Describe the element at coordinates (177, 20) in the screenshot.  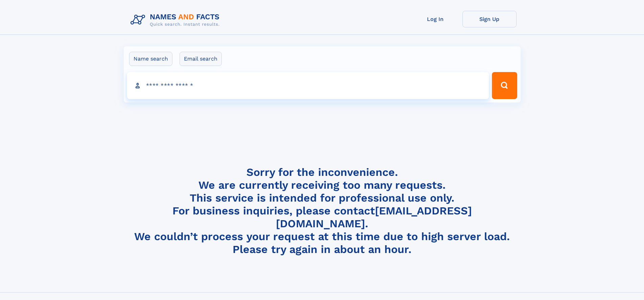
I see `img: Logo Names and Facts` at that location.